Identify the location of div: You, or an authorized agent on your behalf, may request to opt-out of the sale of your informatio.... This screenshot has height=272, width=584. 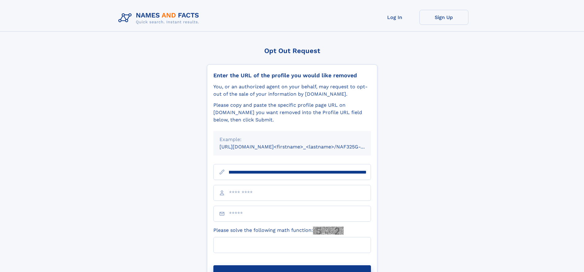
(292, 90).